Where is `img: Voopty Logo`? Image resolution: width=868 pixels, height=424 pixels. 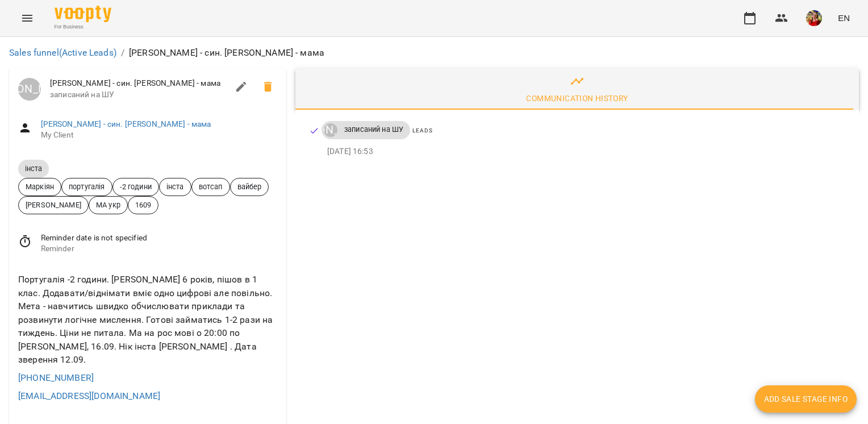
img: Voopty Logo is located at coordinates (83, 14).